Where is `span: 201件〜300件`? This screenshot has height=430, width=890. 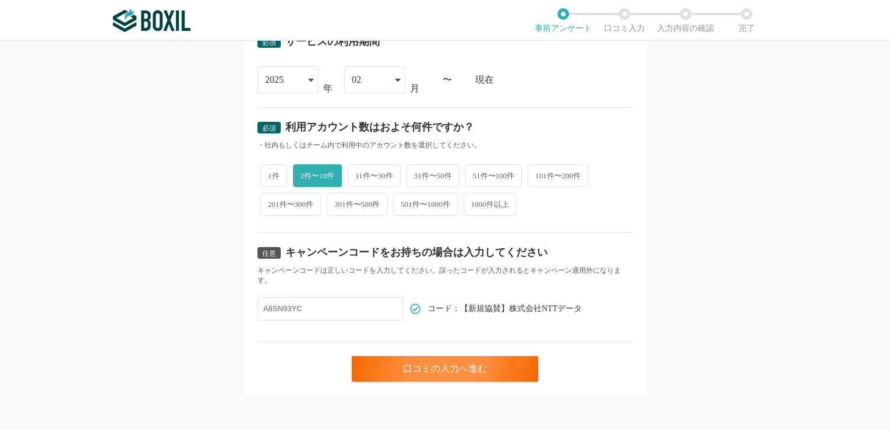
span: 201件〜300件 is located at coordinates (291, 204).